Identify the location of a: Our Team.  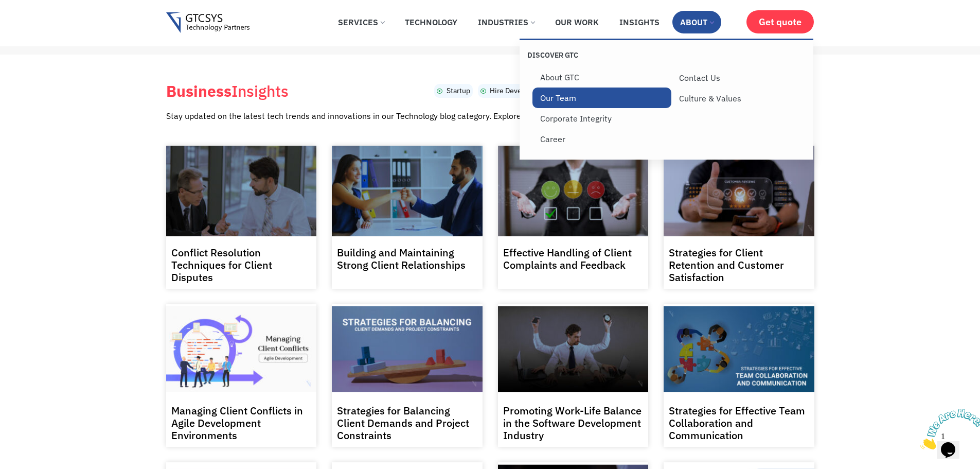
(602, 98).